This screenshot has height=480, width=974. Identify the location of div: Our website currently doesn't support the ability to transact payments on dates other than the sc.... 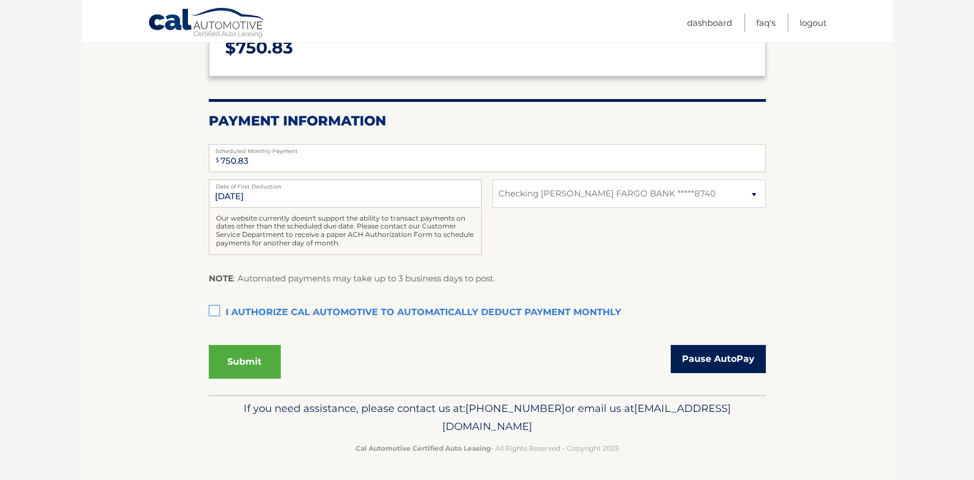
(345, 231).